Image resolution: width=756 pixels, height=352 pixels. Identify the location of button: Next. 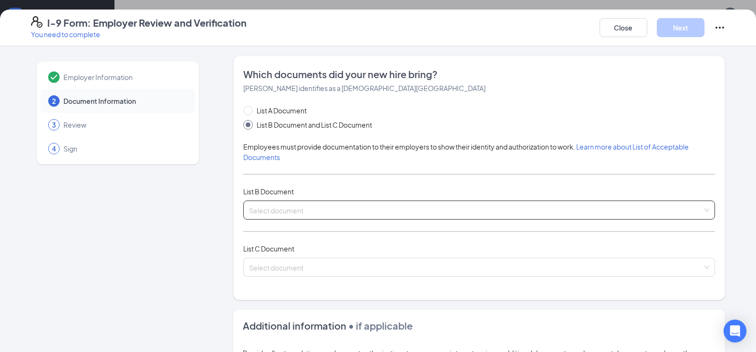
(680, 28).